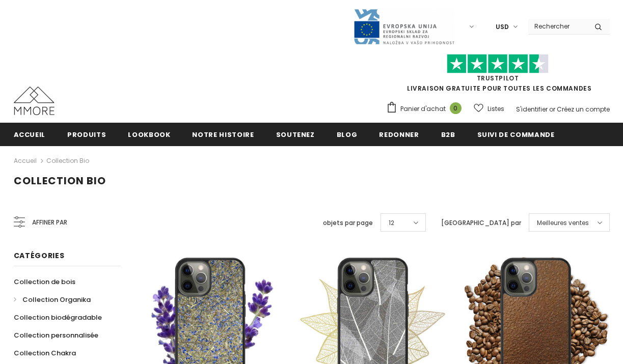 The image size is (623, 364). I want to click on a: Panier d'achat 0, so click(426, 109).